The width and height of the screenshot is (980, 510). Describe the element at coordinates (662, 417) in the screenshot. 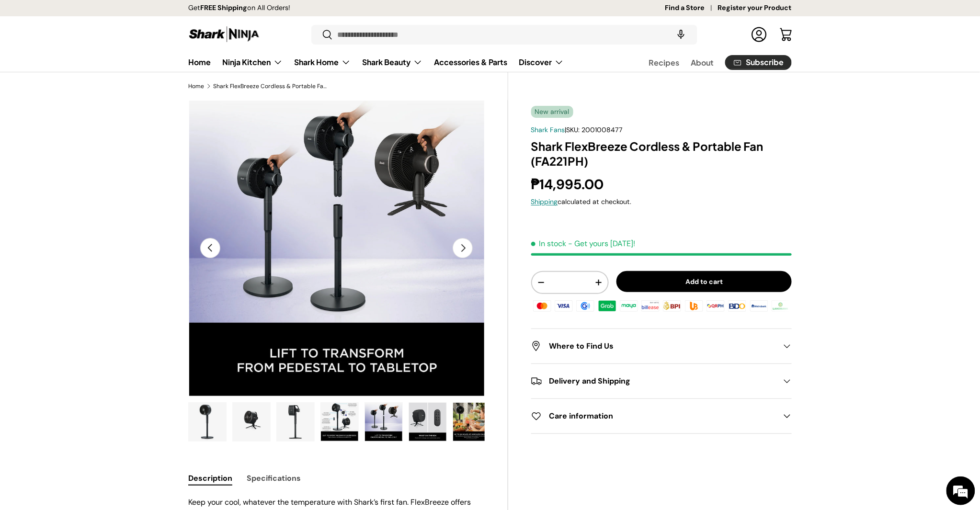

I see `summary: Care information` at that location.